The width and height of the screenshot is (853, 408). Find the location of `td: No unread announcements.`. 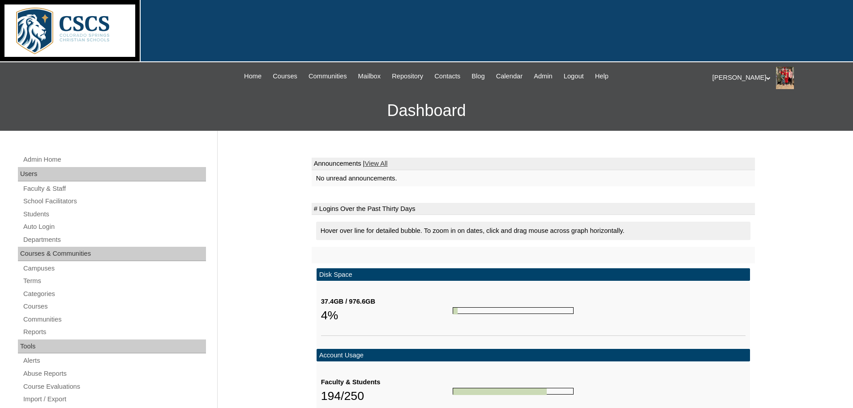

td: No unread announcements. is located at coordinates (533, 178).